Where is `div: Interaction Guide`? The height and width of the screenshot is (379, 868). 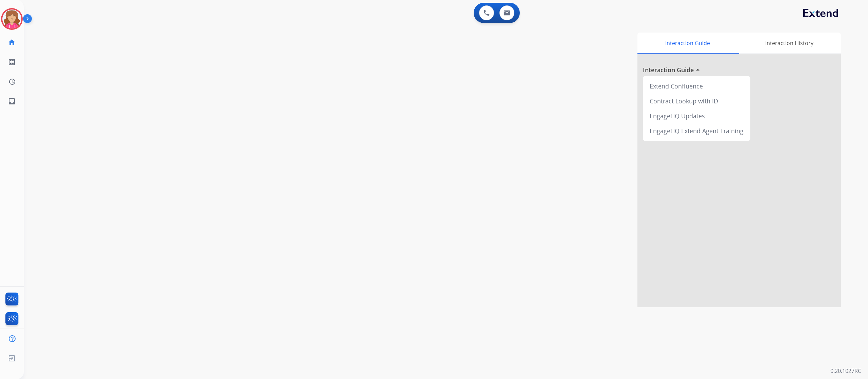
div: Interaction Guide is located at coordinates (687, 43).